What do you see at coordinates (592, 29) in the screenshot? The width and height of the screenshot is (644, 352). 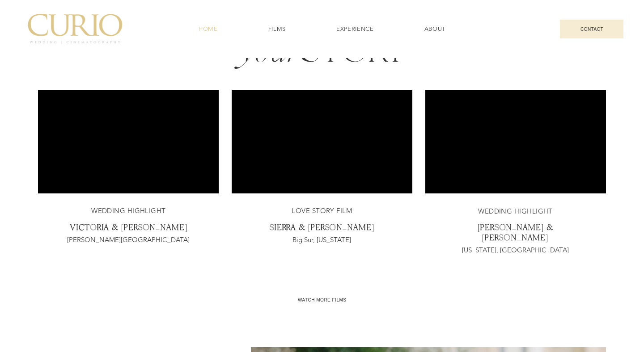 I see `a: CONTACT` at bounding box center [592, 29].